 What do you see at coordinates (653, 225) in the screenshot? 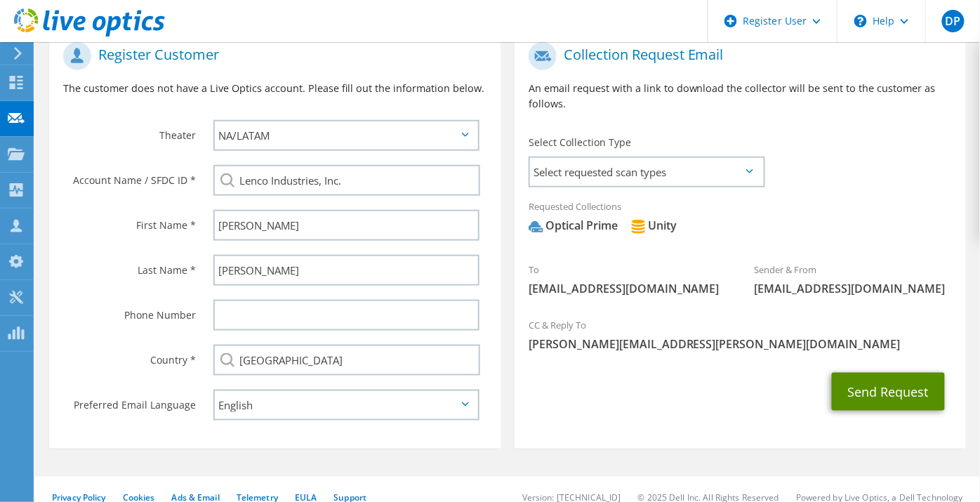
I see `div: Unity` at bounding box center [653, 225].